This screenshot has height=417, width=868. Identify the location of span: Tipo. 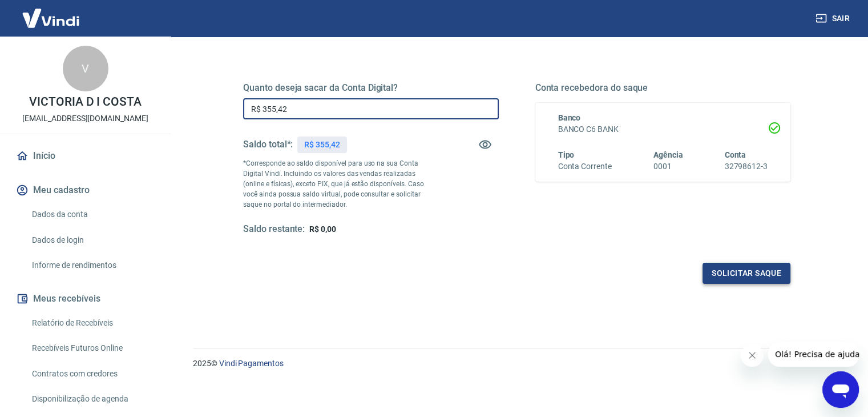
(566, 155).